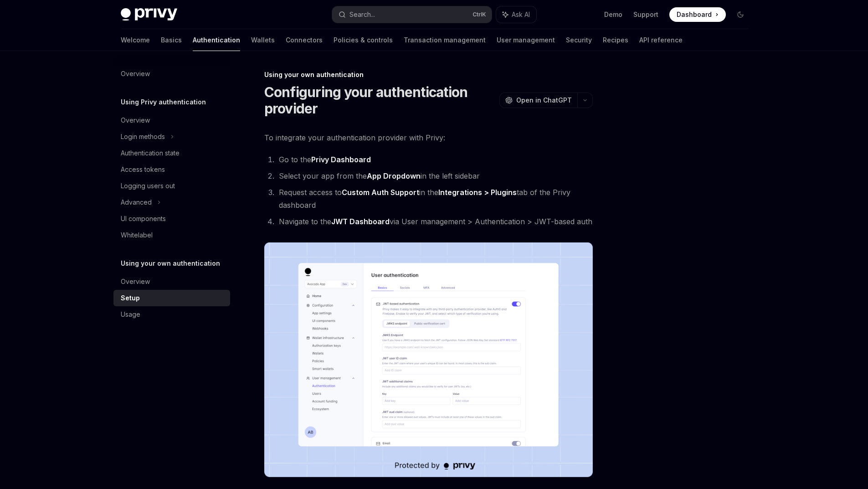  Describe the element at coordinates (428, 75) in the screenshot. I see `div: Using your own authentication` at that location.